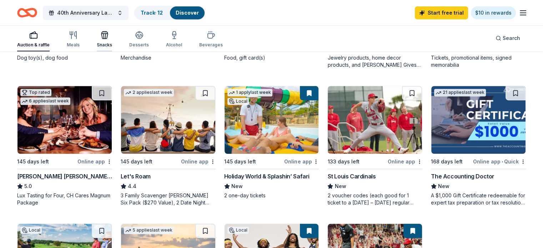 Image resolution: width=543 pixels, height=248 pixels. Describe the element at coordinates (507, 38) in the screenshot. I see `button: Search` at that location.